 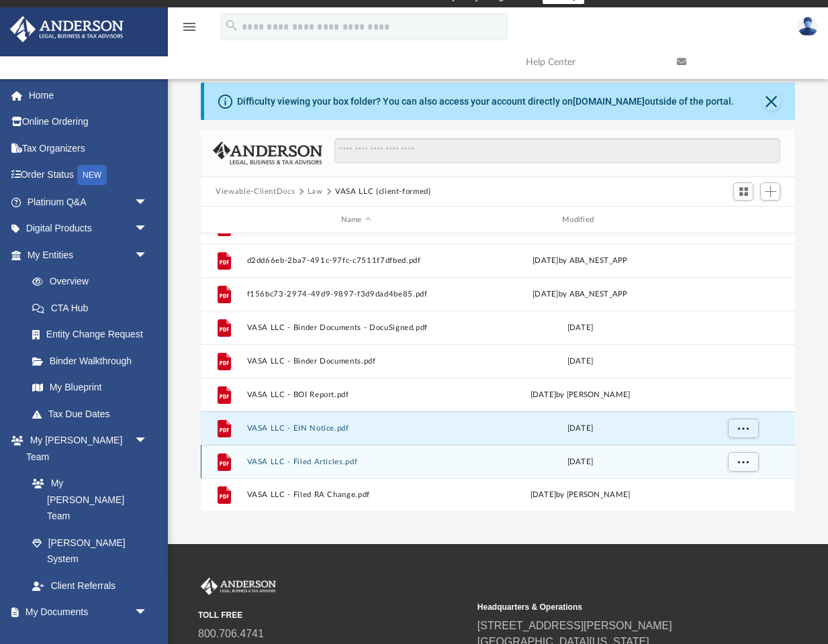 I want to click on button: VASA LLC - Binder Documents - DocuSigned.pdf, so click(x=356, y=327).